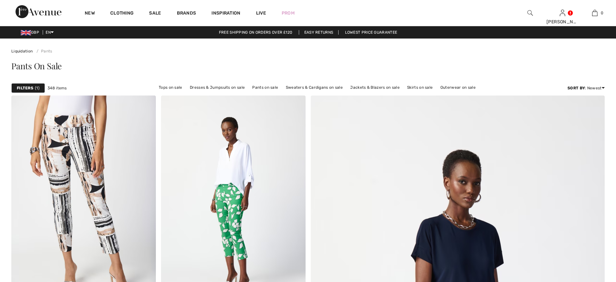  What do you see at coordinates (38, 12) in the screenshot?
I see `a: 1ère Avenue` at bounding box center [38, 12].